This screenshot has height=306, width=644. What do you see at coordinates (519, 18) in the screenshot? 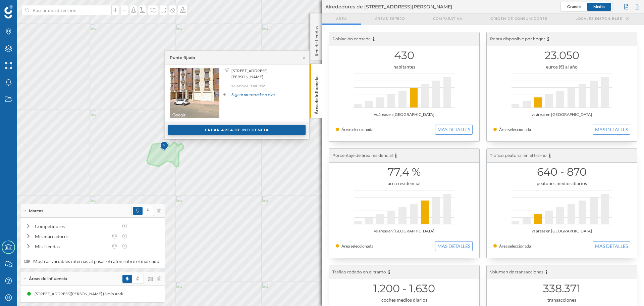
I see `span: Origen de consumidores` at bounding box center [519, 18].